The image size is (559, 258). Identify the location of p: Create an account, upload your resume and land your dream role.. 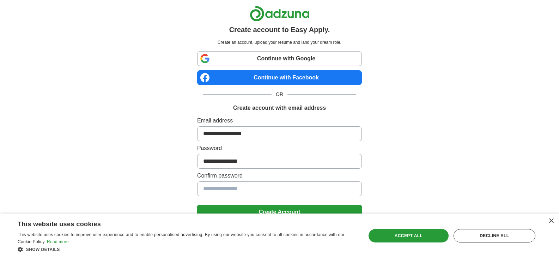
(279, 42).